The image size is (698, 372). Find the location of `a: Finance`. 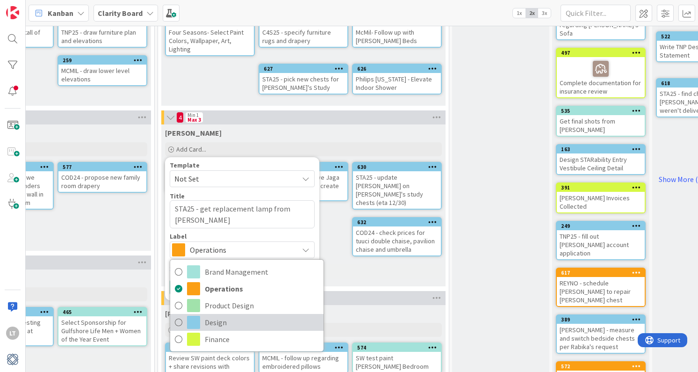

a: Finance is located at coordinates (247, 339).